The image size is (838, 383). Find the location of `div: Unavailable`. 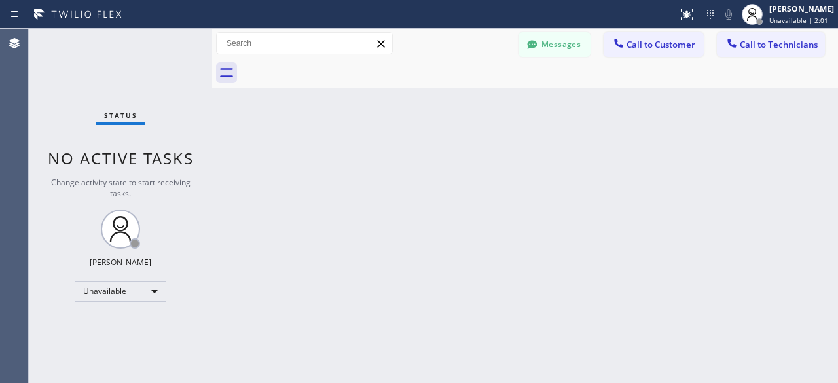

div: Unavailable is located at coordinates (121, 291).